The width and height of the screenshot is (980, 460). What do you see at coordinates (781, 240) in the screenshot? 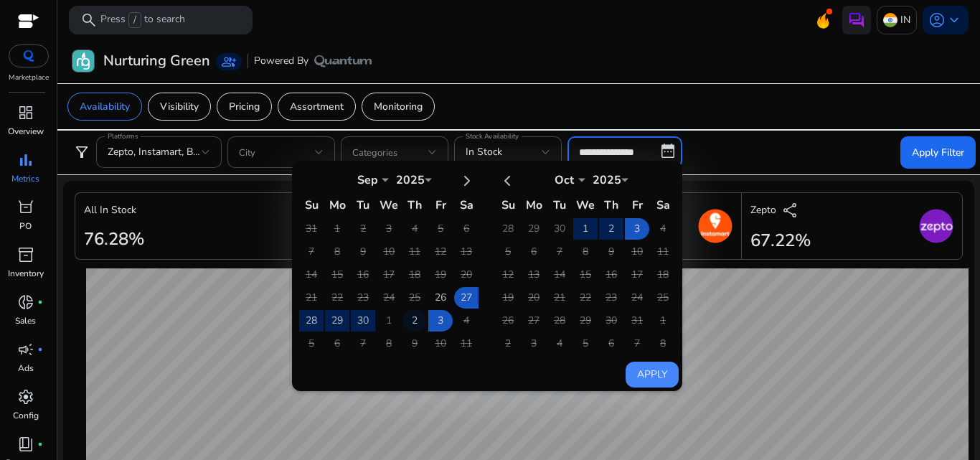
I see `h2: 67.22%` at bounding box center [781, 240].